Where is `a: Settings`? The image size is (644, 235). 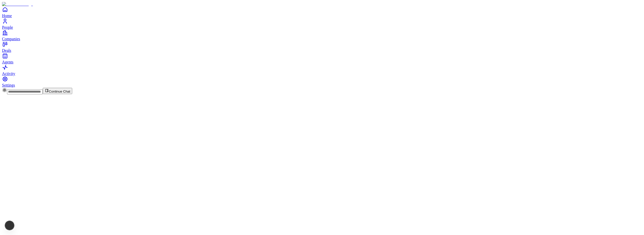
a: Settings is located at coordinates (322, 81).